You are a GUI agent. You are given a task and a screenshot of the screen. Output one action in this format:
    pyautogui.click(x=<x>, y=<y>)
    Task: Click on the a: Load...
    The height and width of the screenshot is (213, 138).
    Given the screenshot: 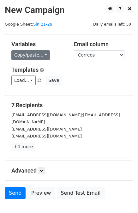 What is the action you would take?
    pyautogui.click(x=23, y=80)
    